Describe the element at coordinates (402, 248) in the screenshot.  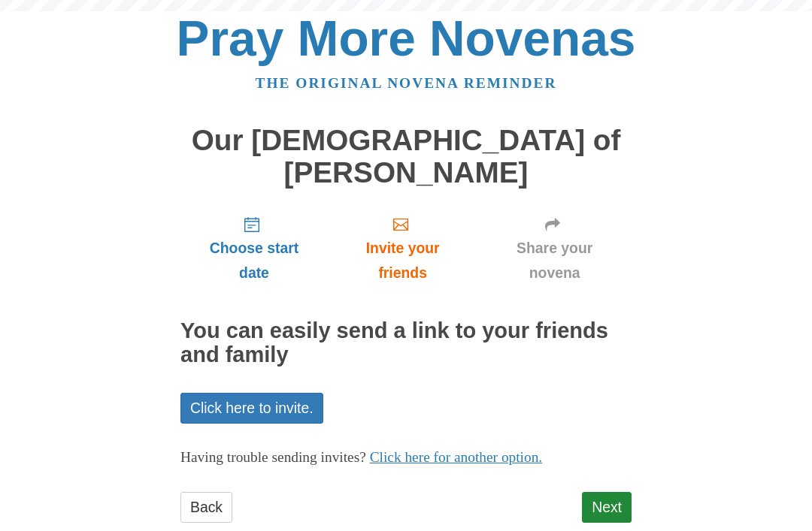
I see `a: Invite your friends` at that location.